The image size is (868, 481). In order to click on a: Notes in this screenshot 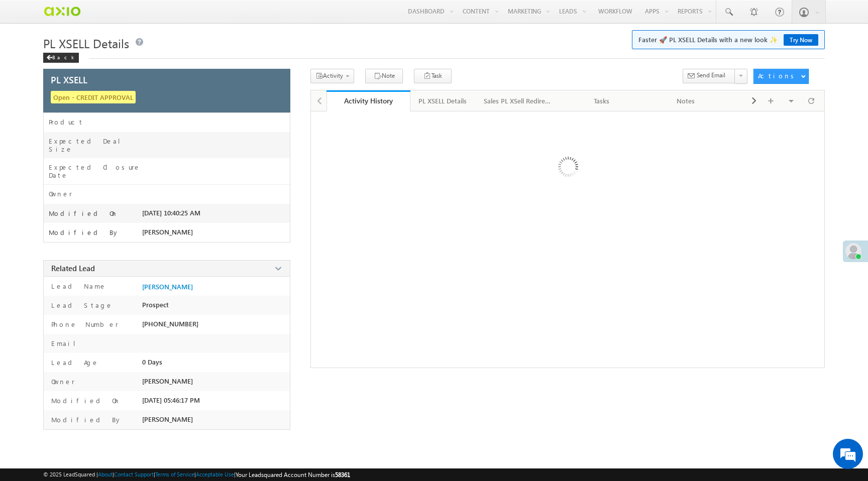, I will do `click(687, 101)`.